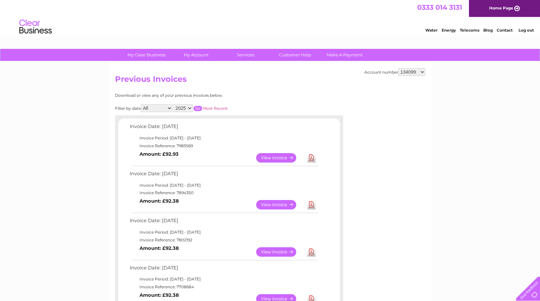 This screenshot has height=301, width=540. I want to click on span: 0333 014 3131, so click(440, 7).